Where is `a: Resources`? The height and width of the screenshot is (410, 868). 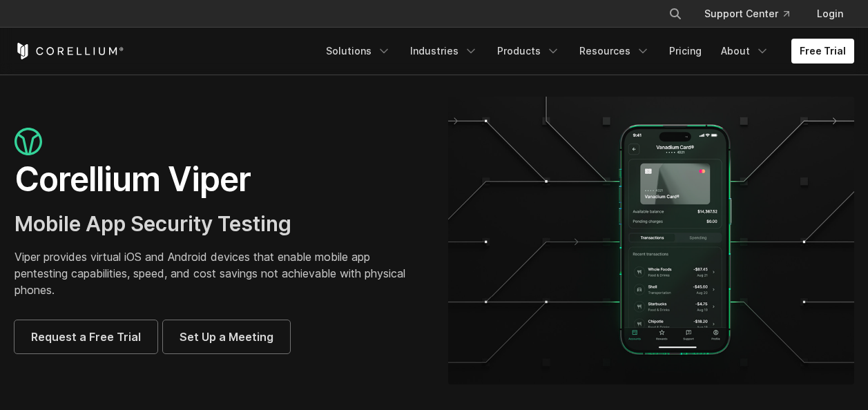 a: Resources is located at coordinates (614, 51).